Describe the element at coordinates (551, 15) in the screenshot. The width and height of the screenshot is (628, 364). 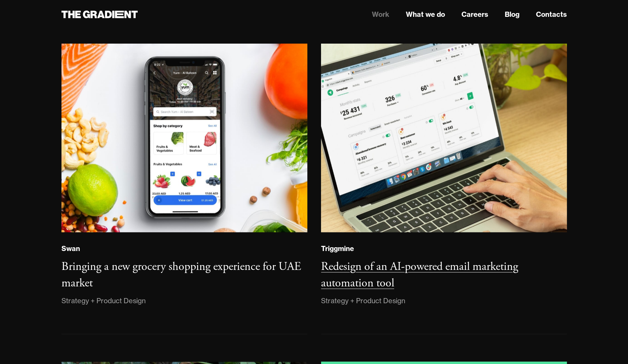
I see `a: Contacts` at that location.